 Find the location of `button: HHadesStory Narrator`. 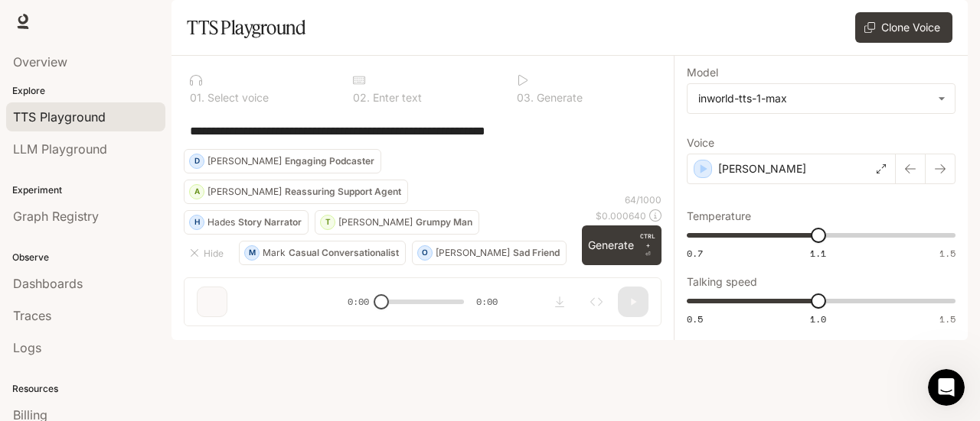

button: HHadesStory Narrator is located at coordinates (245, 223).